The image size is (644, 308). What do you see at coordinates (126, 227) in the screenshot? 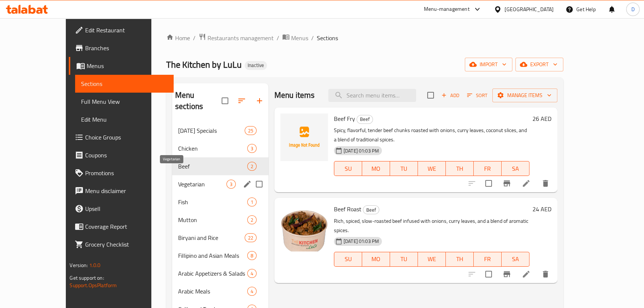
I see `span: Coverage Report` at bounding box center [126, 227].